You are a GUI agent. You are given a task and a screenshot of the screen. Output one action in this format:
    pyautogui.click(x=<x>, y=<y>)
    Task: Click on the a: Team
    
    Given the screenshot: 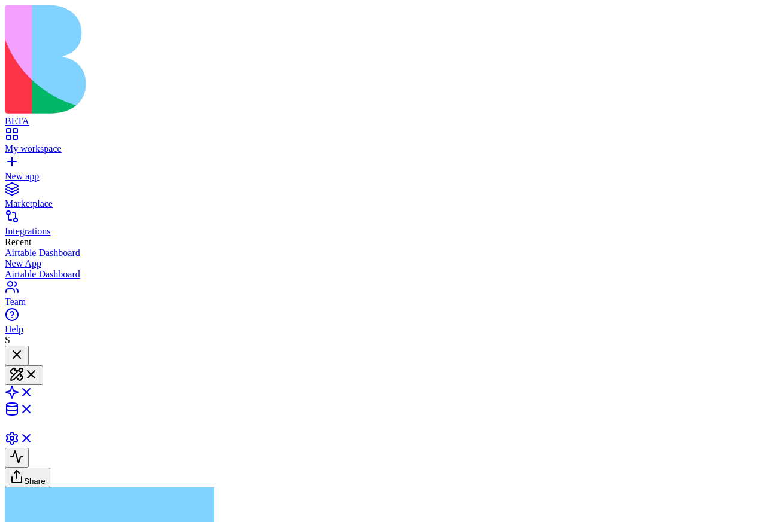 What is the action you would take?
    pyautogui.click(x=383, y=297)
    